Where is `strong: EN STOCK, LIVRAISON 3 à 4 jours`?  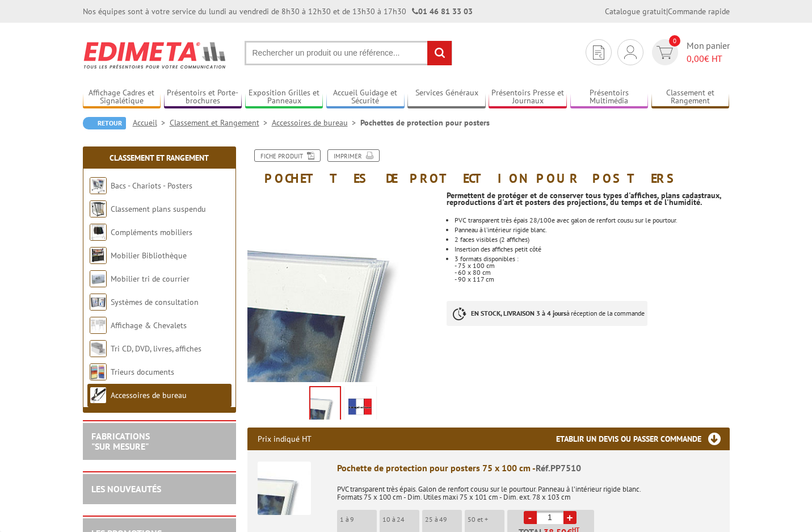 strong: EN STOCK, LIVRAISON 3 à 4 jours is located at coordinates (518, 312).